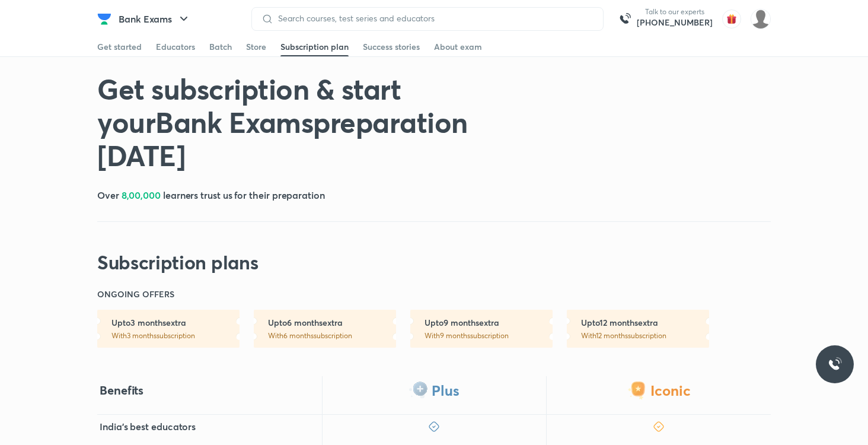  Describe the element at coordinates (176, 47) in the screenshot. I see `a: Educators` at that location.